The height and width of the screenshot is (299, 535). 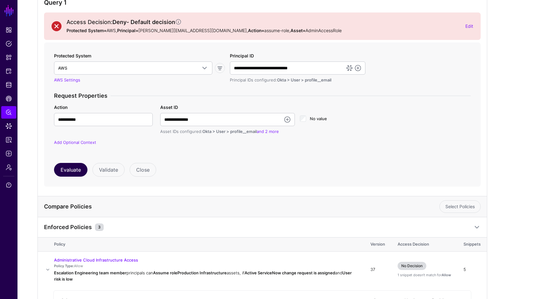 What do you see at coordinates (469, 26) in the screenshot?
I see `a: Edit` at bounding box center [469, 26].